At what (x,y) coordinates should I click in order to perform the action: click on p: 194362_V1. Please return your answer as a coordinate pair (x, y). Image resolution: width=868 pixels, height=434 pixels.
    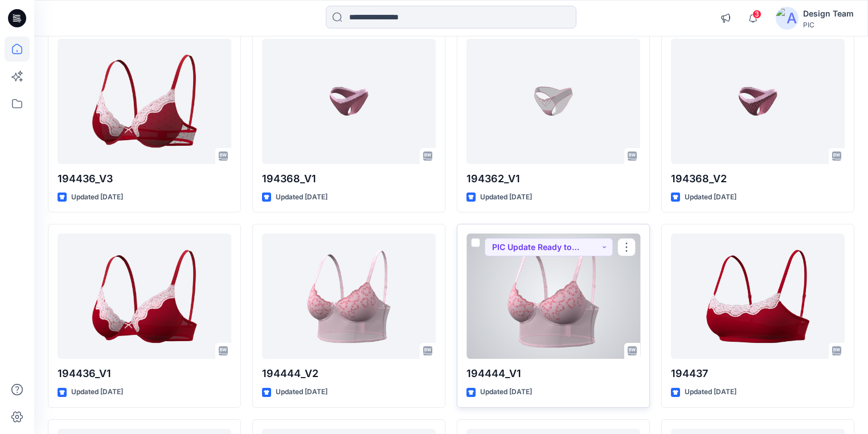
    Looking at the image, I should click on (553, 179).